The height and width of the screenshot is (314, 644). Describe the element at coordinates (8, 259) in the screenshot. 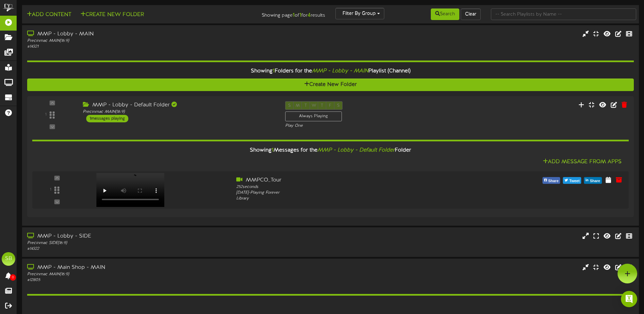

I see `div: SB` at that location.